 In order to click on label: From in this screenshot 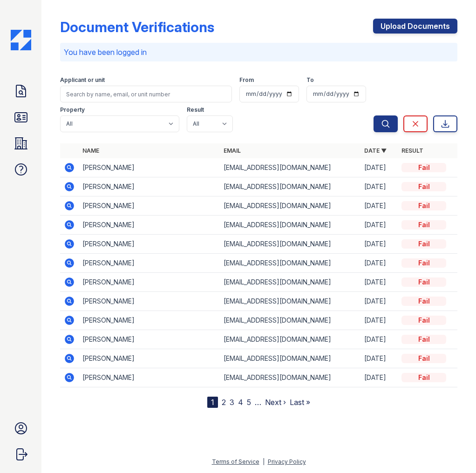, I will do `click(246, 80)`.